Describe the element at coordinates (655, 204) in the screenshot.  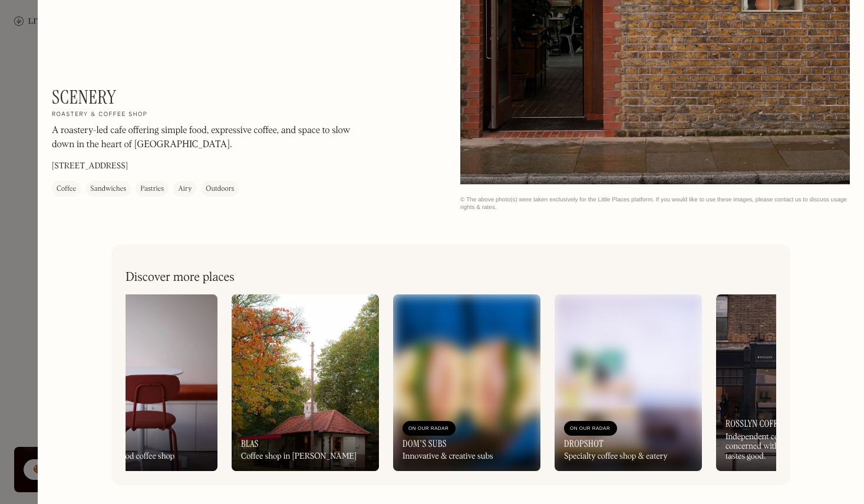
I see `div: © The above photo(s) were taken exclusively for the Little Places platform. If you would like to ...` at that location.